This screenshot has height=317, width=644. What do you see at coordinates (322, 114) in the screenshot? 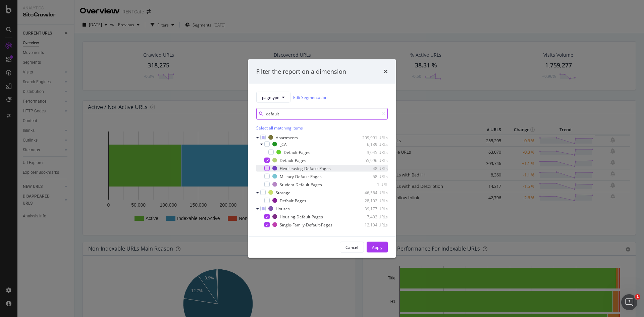
I see `input: Search` at bounding box center [322, 114].